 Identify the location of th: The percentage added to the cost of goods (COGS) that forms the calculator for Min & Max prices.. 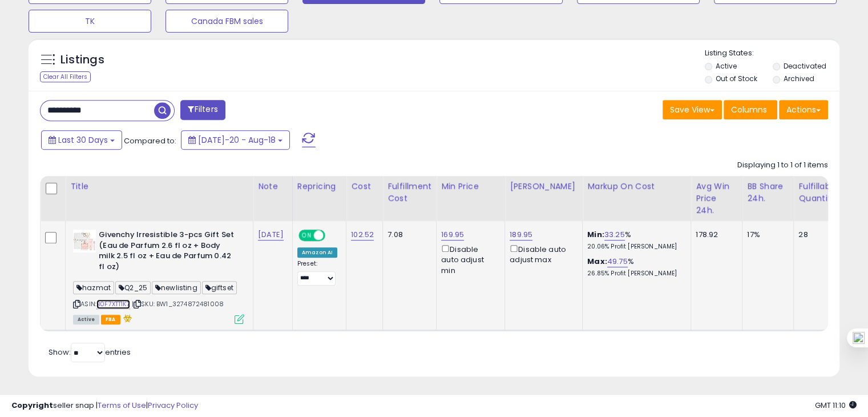
(637, 198).